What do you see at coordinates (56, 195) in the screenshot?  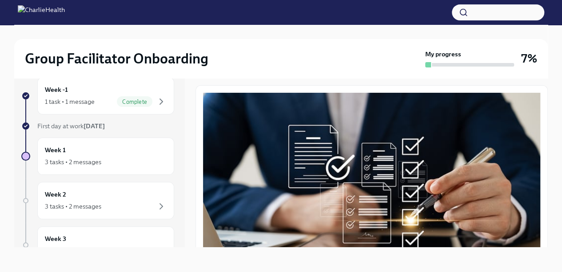 I see `h6: Week 2` at bounding box center [56, 195].